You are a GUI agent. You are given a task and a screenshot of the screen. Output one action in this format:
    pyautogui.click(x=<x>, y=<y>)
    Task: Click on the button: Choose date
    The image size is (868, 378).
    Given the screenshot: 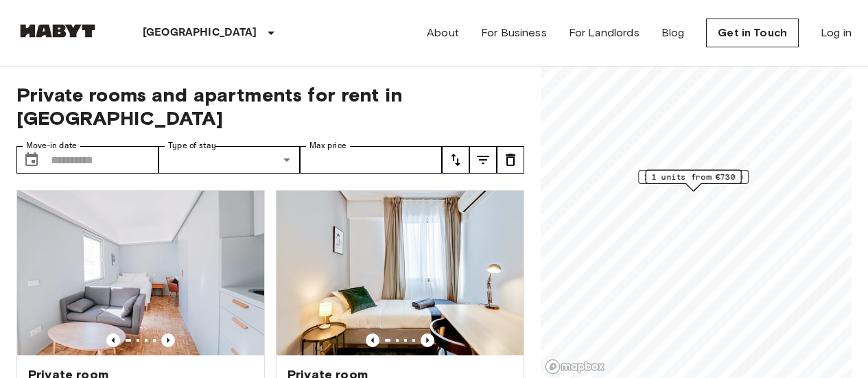 What is the action you would take?
    pyautogui.click(x=32, y=160)
    